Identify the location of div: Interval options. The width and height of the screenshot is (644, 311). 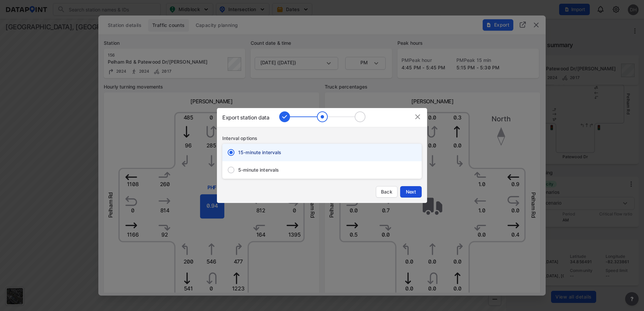
(325, 138).